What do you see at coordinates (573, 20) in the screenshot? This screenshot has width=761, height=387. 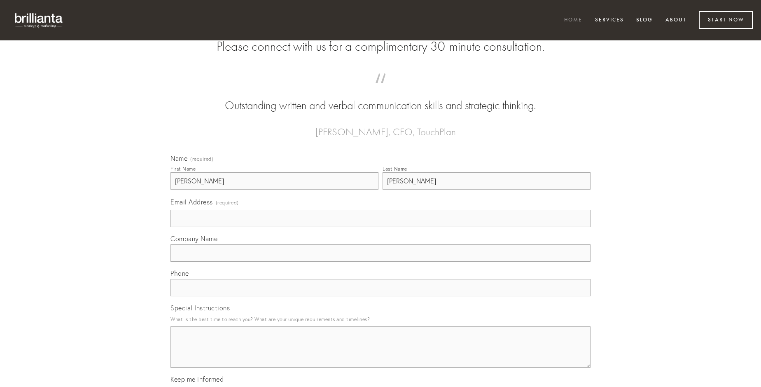 I see `a: Home` at bounding box center [573, 20].